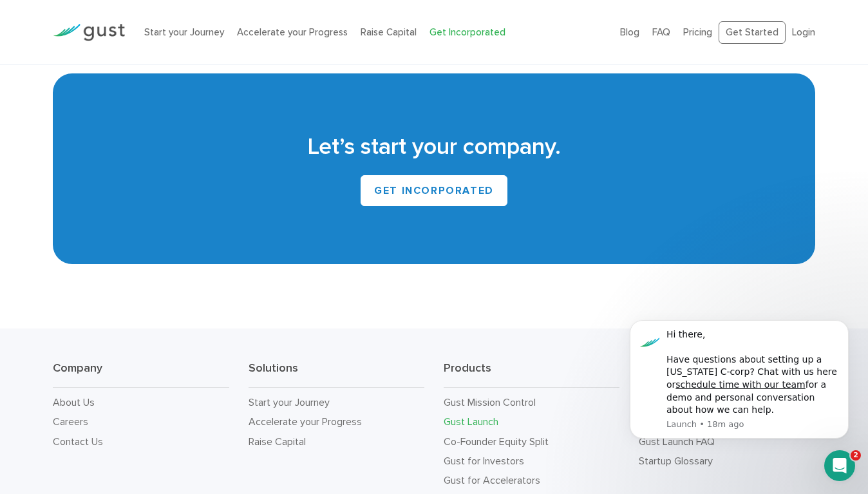 The image size is (868, 494). Describe the element at coordinates (471, 422) in the screenshot. I see `a: Gust Launch` at that location.